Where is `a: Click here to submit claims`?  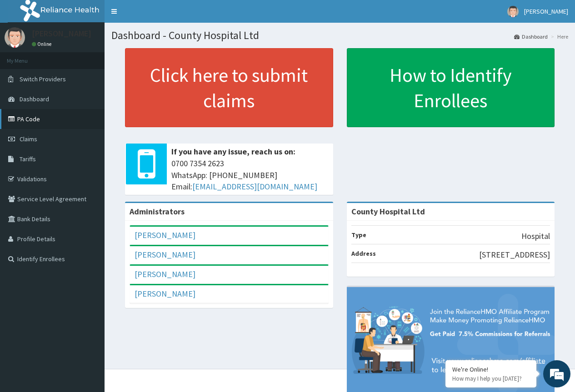 a: Click here to submit claims is located at coordinates (229, 88).